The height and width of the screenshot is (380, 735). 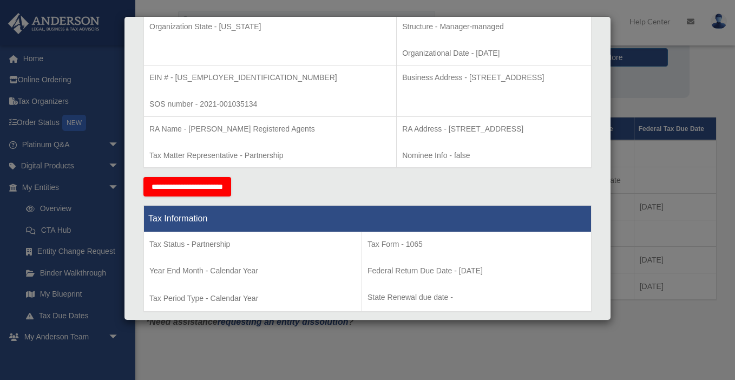 What do you see at coordinates (270, 155) in the screenshot?
I see `p: Tax Matter Representative - Partnership` at bounding box center [270, 155].